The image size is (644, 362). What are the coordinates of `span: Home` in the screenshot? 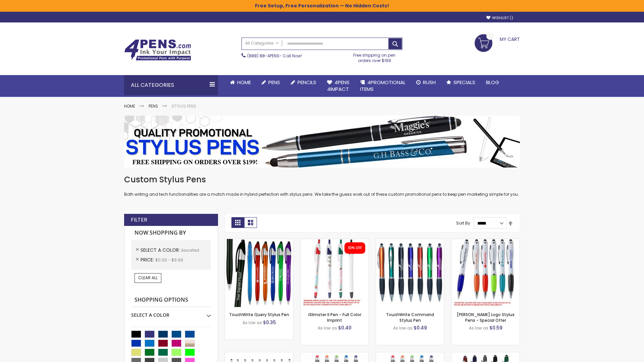 It's located at (244, 82).